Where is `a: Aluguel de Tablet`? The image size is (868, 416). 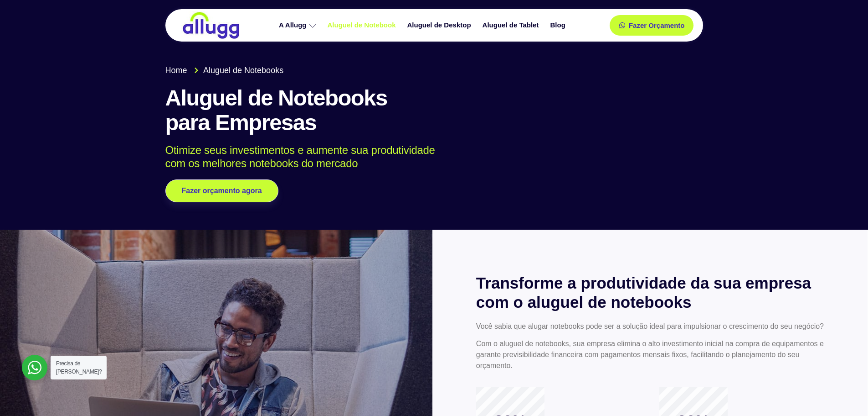
a: Aluguel de Tablet is located at coordinates (512, 25).